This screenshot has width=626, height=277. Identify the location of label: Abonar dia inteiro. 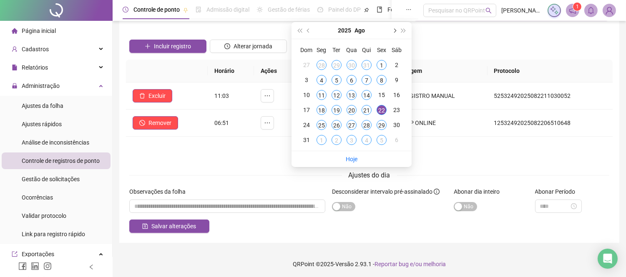
(479, 192).